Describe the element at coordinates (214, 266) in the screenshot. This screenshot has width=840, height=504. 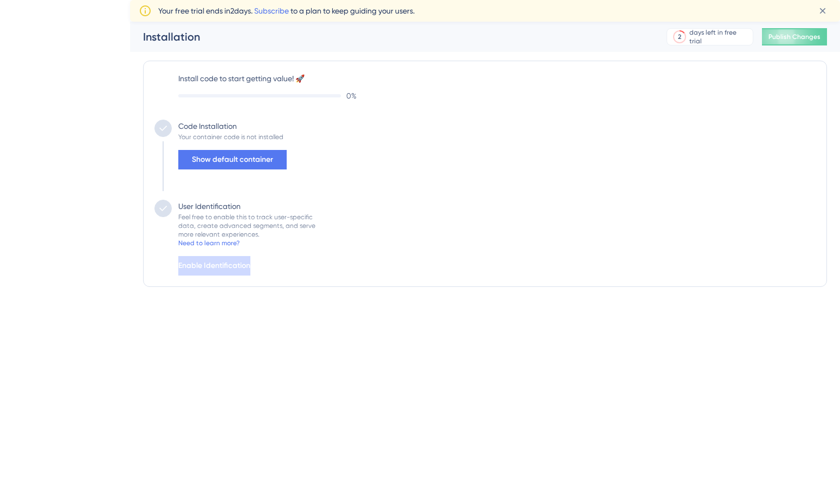
I see `button: Enable Identification` at that location.